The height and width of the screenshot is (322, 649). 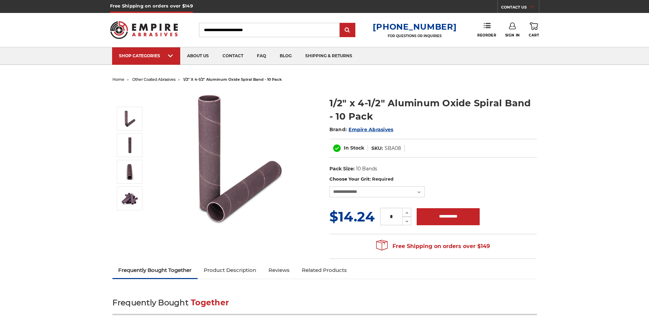 What do you see at coordinates (198, 56) in the screenshot?
I see `a: about us` at bounding box center [198, 56].